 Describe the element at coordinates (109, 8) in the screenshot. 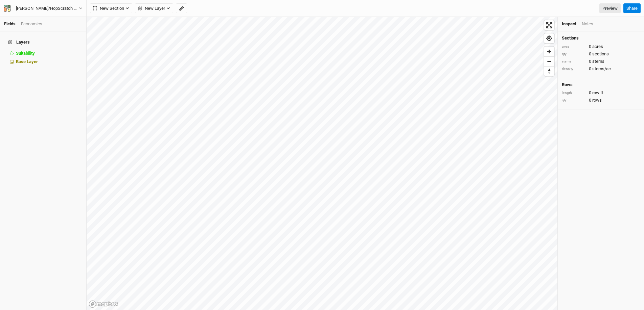

I see `span: New Section` at that location.